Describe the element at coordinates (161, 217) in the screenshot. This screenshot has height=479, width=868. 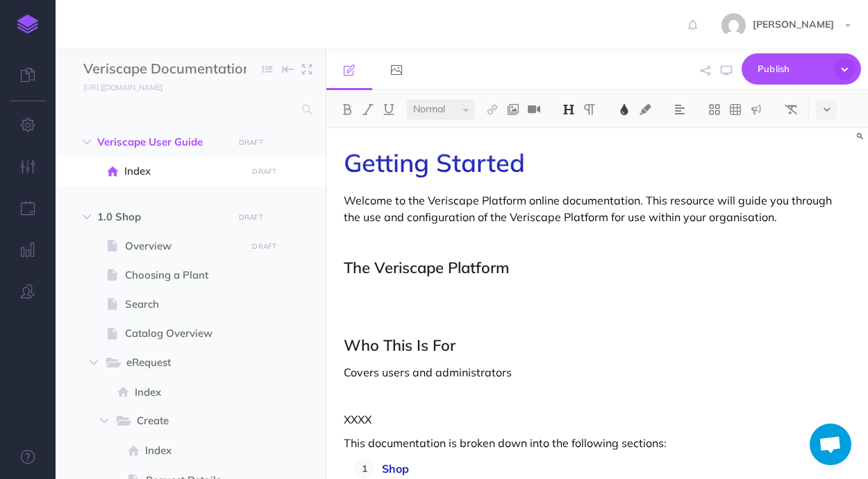
I see `span: 1.0 Shop` at that location.